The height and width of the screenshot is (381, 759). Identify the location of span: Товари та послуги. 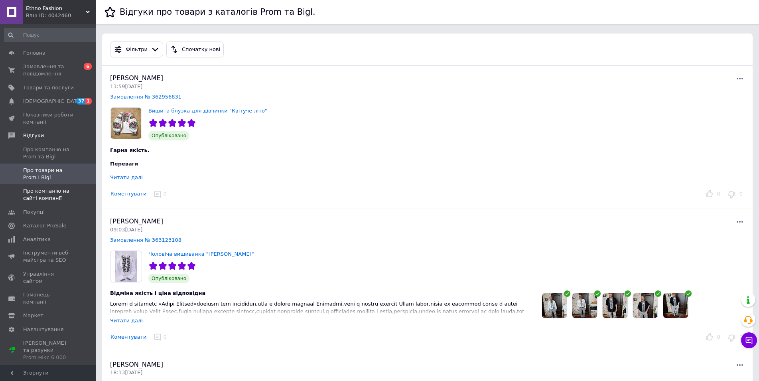
(48, 88).